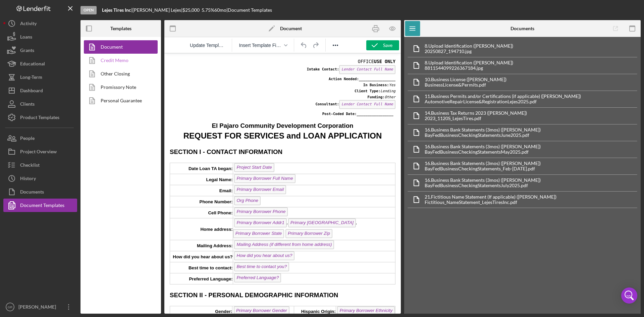 Image resolution: width=644 pixels, height=317 pixels. Describe the element at coordinates (98, 214) in the screenshot. I see `span: Best time to contact you?` at that location.